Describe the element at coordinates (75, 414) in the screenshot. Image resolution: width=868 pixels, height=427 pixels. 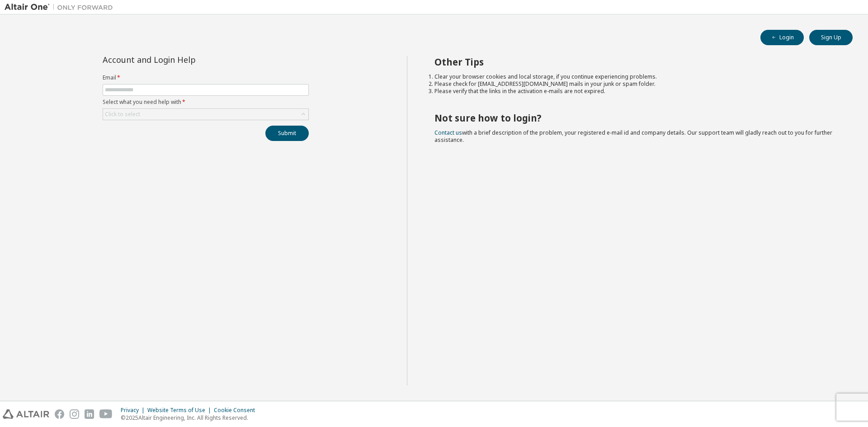
I see `img: instagram.svg` at that location.